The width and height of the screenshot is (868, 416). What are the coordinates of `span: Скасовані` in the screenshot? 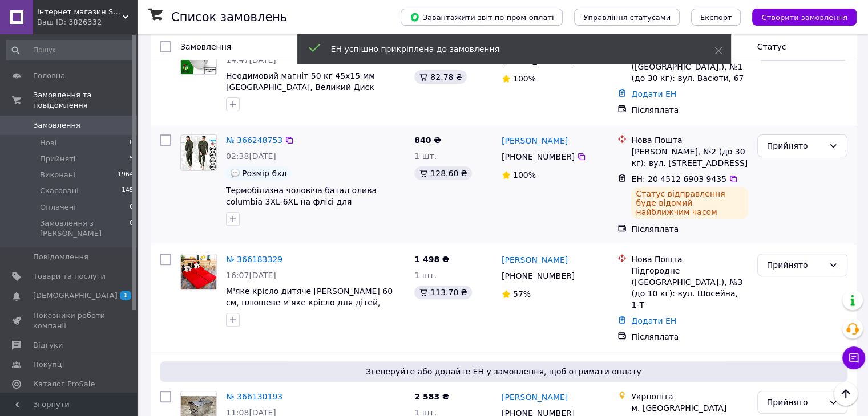 It's located at (59, 191).